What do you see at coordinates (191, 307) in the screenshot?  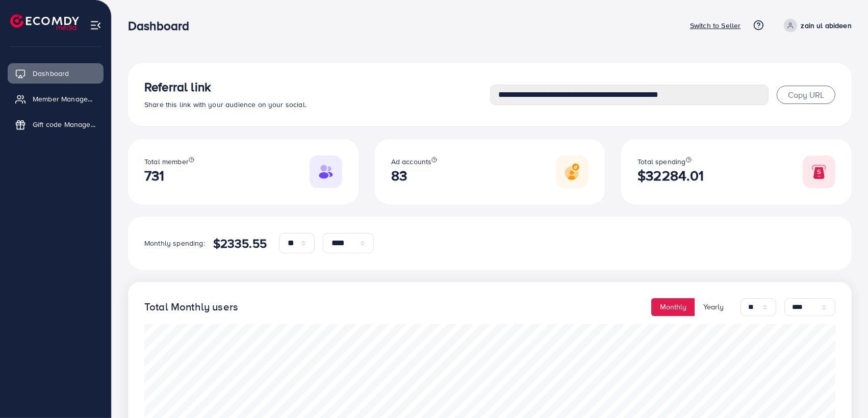 I see `h4: Total Monthly users` at bounding box center [191, 307].